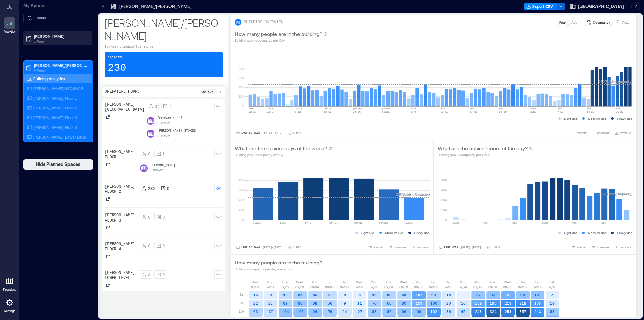  Describe the element at coordinates (251, 109) in the screenshot. I see `text: JUN` at that location.